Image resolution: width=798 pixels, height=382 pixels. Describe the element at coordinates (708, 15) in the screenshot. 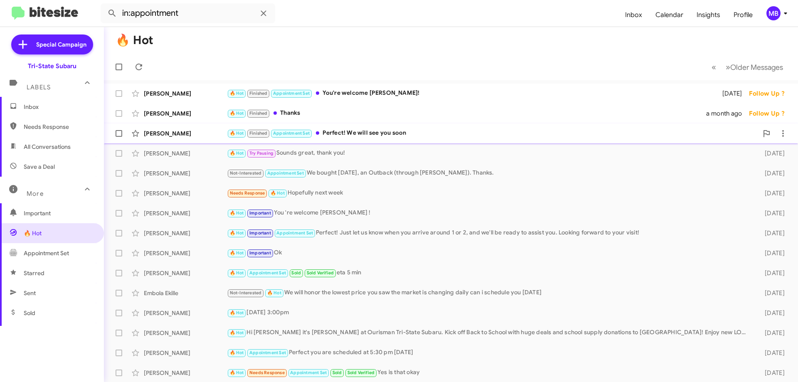

I see `a: Insights` at that location.